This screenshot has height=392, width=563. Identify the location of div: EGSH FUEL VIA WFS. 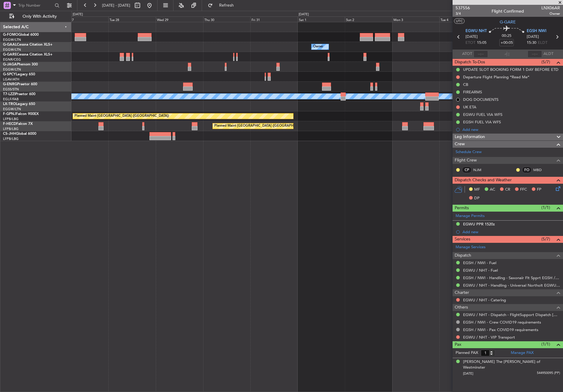
(482, 122).